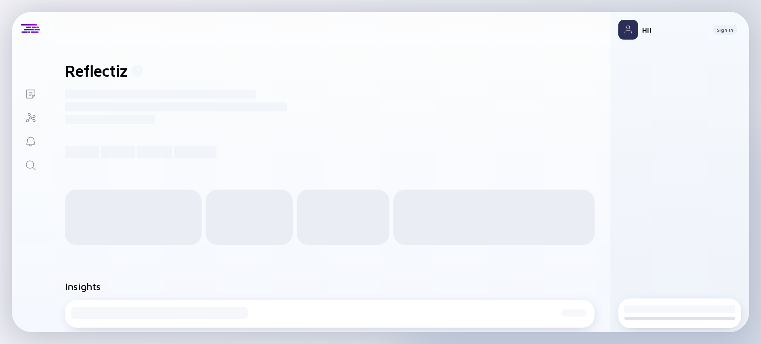 This screenshot has width=761, height=344. What do you see at coordinates (30, 141) in the screenshot?
I see `a: Reminders` at bounding box center [30, 141].